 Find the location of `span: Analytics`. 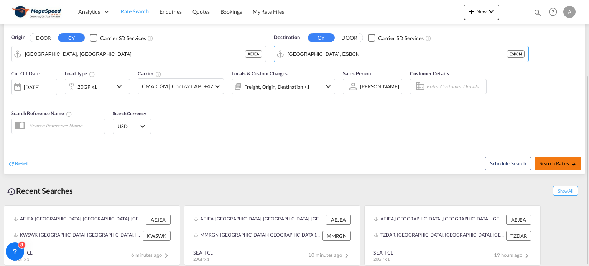

span: Analytics is located at coordinates (89, 12).